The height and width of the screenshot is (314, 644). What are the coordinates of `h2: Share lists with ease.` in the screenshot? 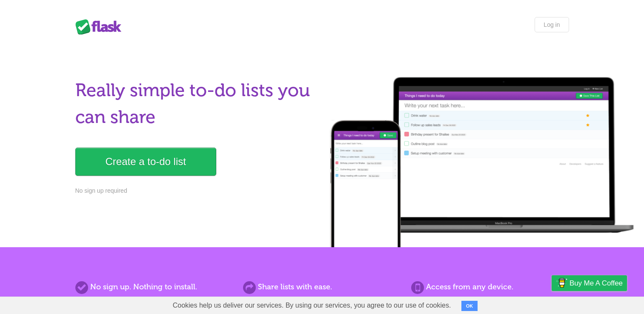 It's located at (322, 287).